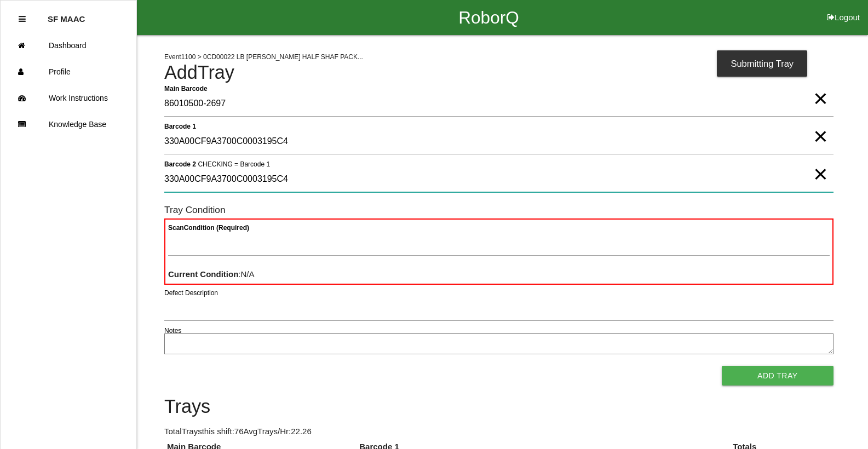 The image size is (868, 449). What do you see at coordinates (499, 432) in the screenshot?
I see `p: Total Trays this shift: 76 Avg Trays /Hr: 22.26` at bounding box center [499, 432].